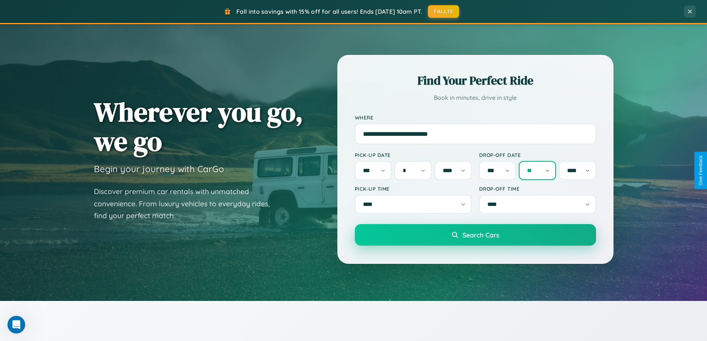  Describe the element at coordinates (443, 11) in the screenshot. I see `button: FALL15` at that location.